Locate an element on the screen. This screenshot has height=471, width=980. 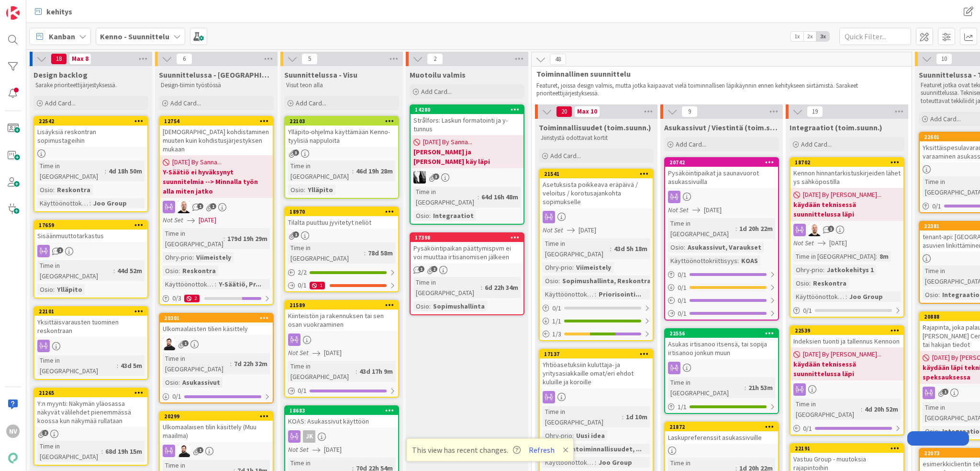
div: Sopimushallinta, Reskontra is located at coordinates (607, 281).